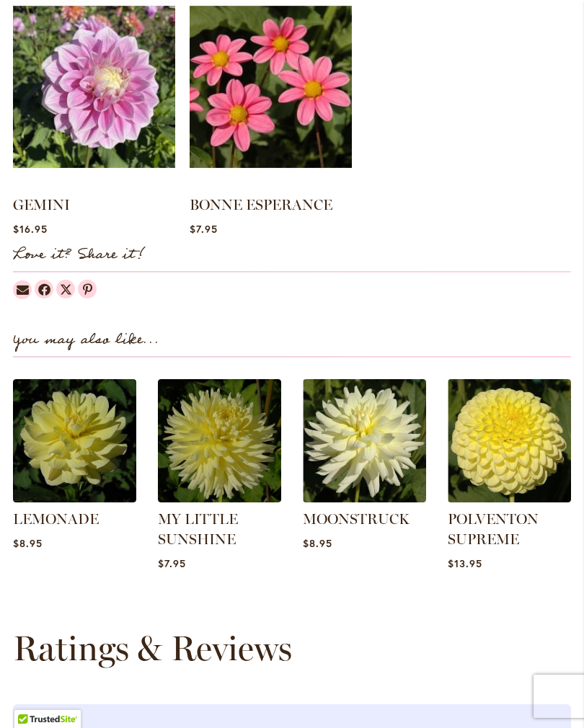  I want to click on span: $16.95, so click(30, 229).